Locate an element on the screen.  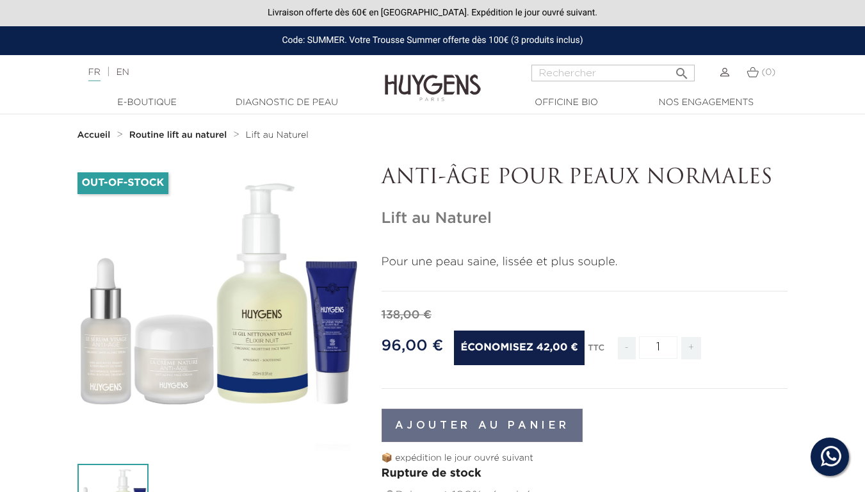
img: Huygens is located at coordinates (433, 78).